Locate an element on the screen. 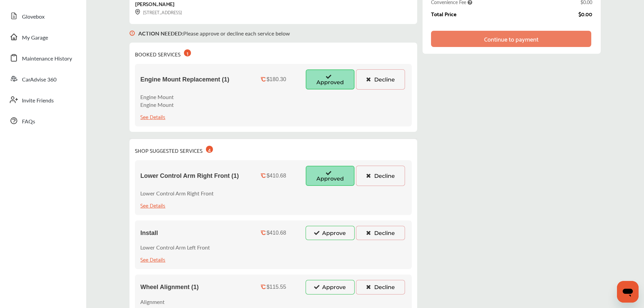 This screenshot has height=308, width=644. div: BOOKED SERVICES is located at coordinates (163, 53).